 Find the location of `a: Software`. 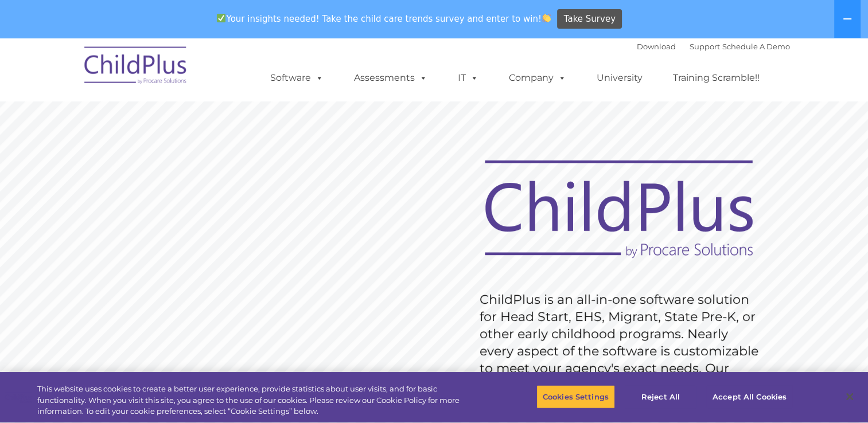

a: Software is located at coordinates (296, 78).